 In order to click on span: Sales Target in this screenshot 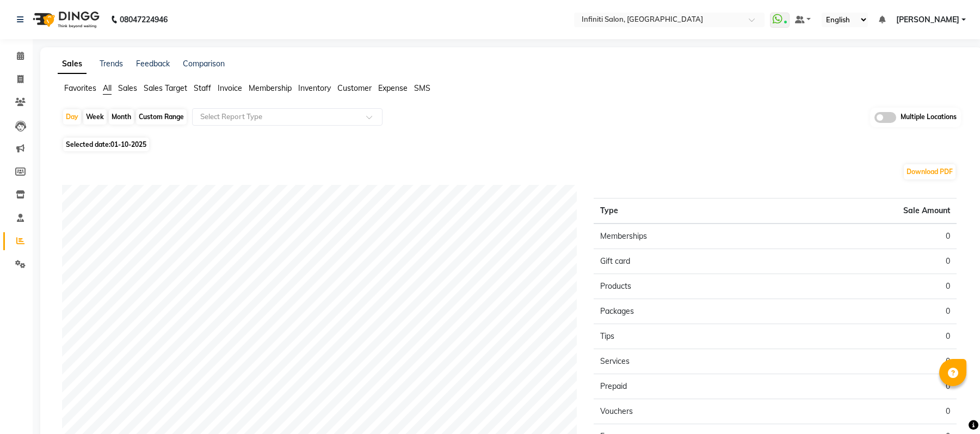, I will do `click(166, 88)`.